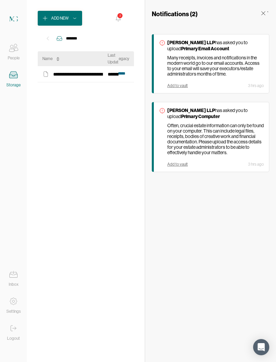 The width and height of the screenshot is (276, 362). Describe the element at coordinates (60, 18) in the screenshot. I see `div: Add New` at that location.